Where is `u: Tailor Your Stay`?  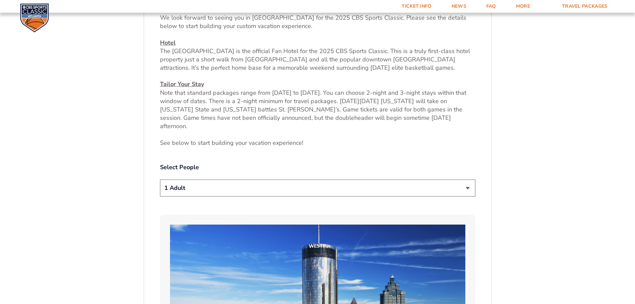 u: Tailor Your Stay is located at coordinates (182, 84).